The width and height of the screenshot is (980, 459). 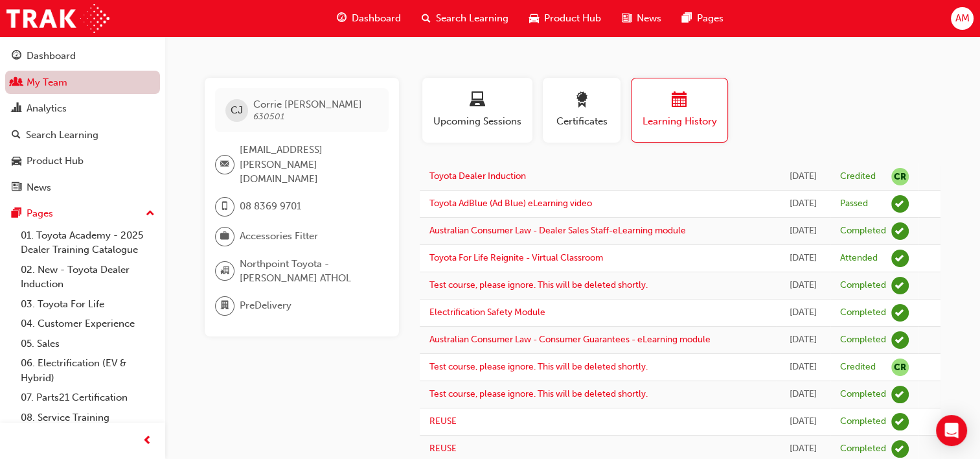 I want to click on span: Learning History, so click(x=679, y=121).